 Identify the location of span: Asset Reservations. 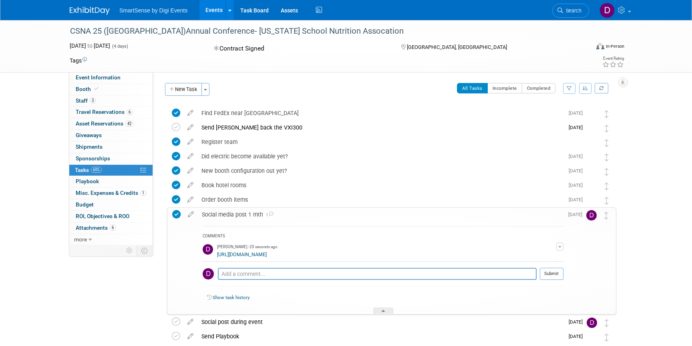
(105, 123).